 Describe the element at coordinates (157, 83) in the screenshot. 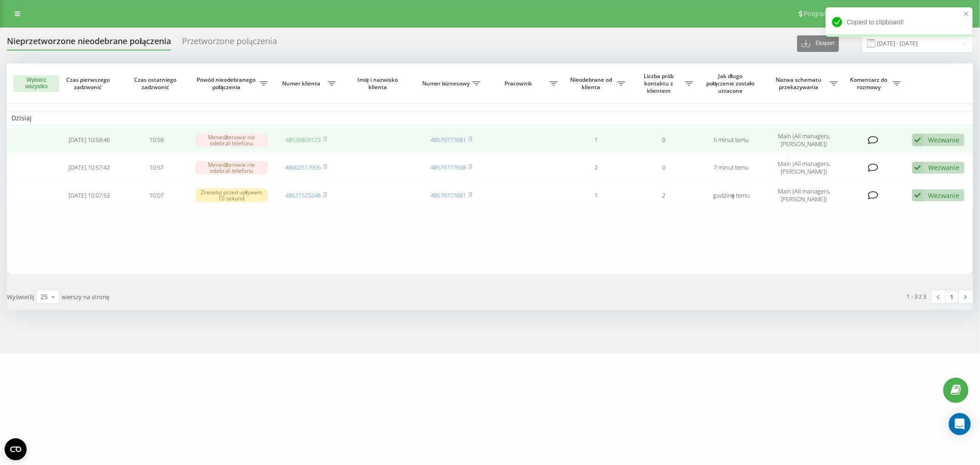

I see `span: Czas ostatniego zadzwonić` at that location.